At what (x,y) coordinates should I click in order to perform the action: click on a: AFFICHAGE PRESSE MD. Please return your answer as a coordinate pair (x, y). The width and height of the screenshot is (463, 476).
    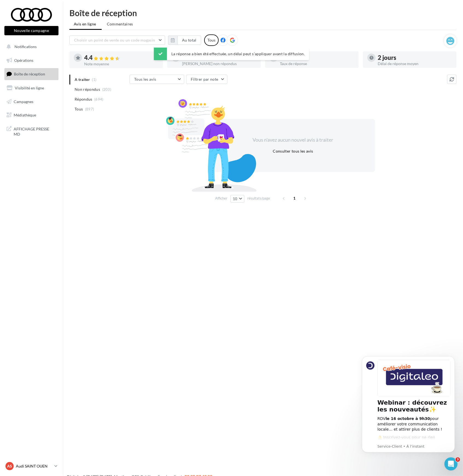
    Looking at the image, I should click on (32, 131).